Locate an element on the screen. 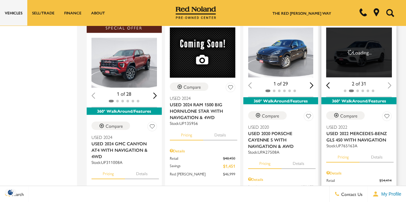  div: Stock : UP135956 is located at coordinates (202, 124).